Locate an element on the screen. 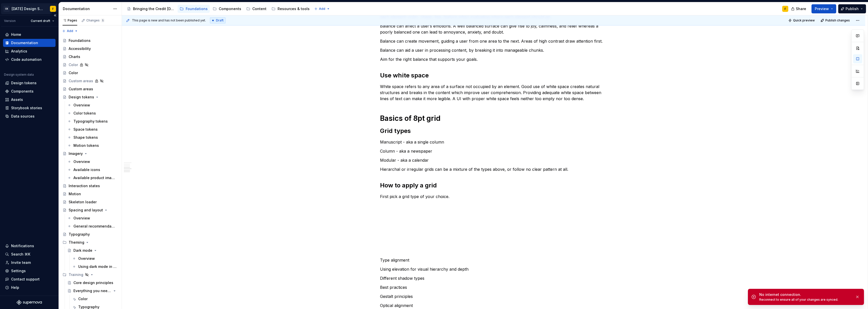  p: White space refers to any area of a surface not occupied by an element. Good use of white space c... is located at coordinates (493, 93).